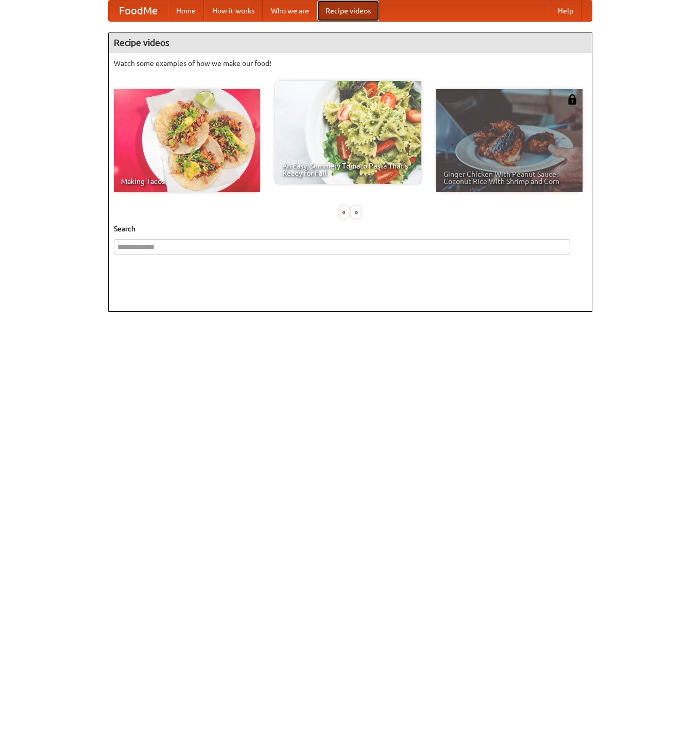  What do you see at coordinates (572, 100) in the screenshot?
I see `img: 483408.png` at bounding box center [572, 100].